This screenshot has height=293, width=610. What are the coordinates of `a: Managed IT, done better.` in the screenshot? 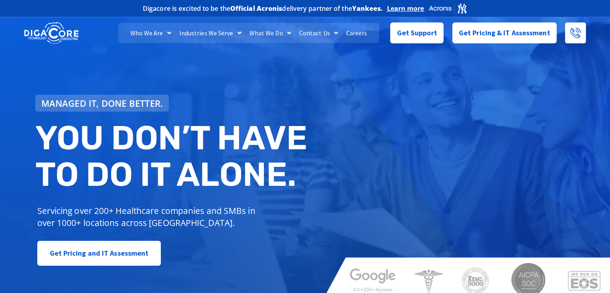 It's located at (102, 103).